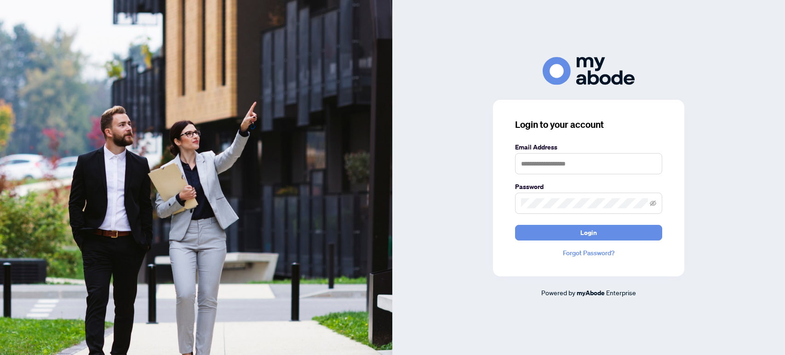 The image size is (785, 355). What do you see at coordinates (588, 233) in the screenshot?
I see `button: Login` at bounding box center [588, 233].